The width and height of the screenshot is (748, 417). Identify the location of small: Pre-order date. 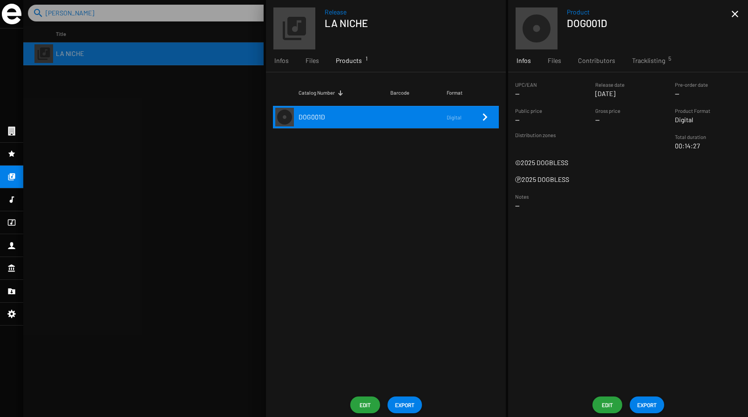
(692, 84).